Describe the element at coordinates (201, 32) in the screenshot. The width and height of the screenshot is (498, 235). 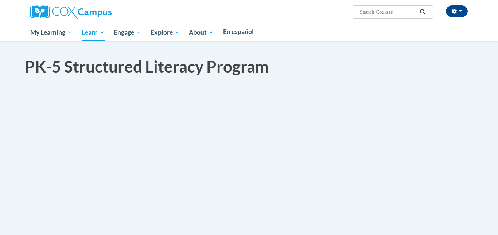
I see `span: About` at that location.